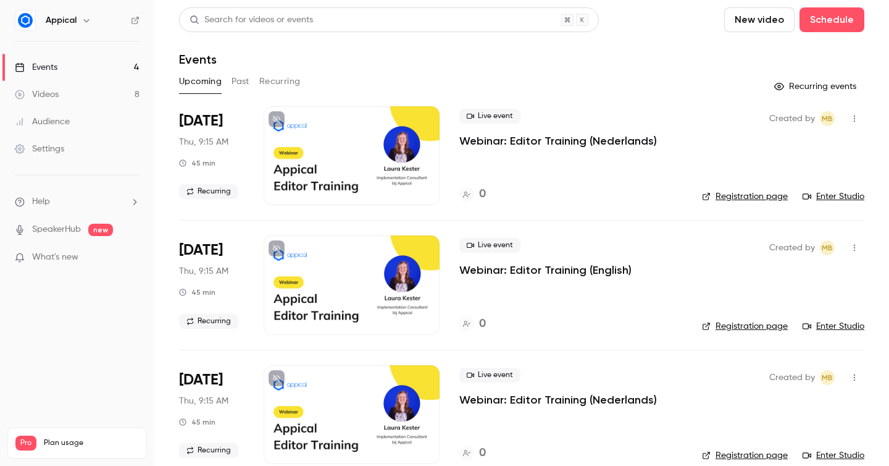 This screenshot has height=466, width=889. Describe the element at coordinates (36, 67) in the screenshot. I see `div: Events` at that location.